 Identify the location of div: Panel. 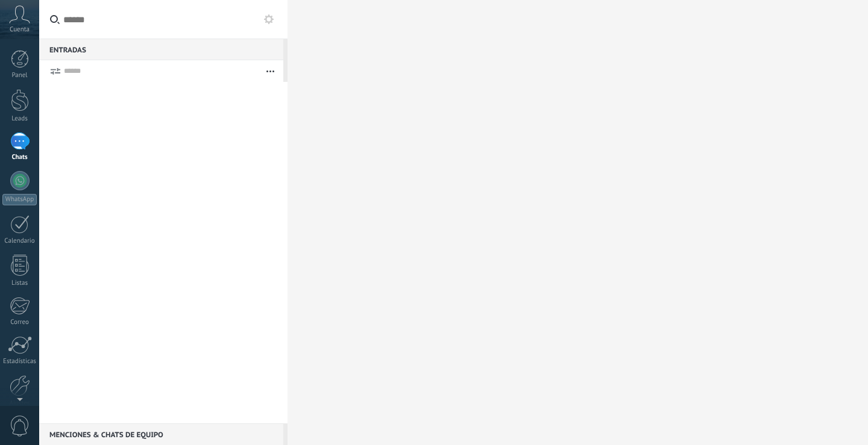
(20, 75).